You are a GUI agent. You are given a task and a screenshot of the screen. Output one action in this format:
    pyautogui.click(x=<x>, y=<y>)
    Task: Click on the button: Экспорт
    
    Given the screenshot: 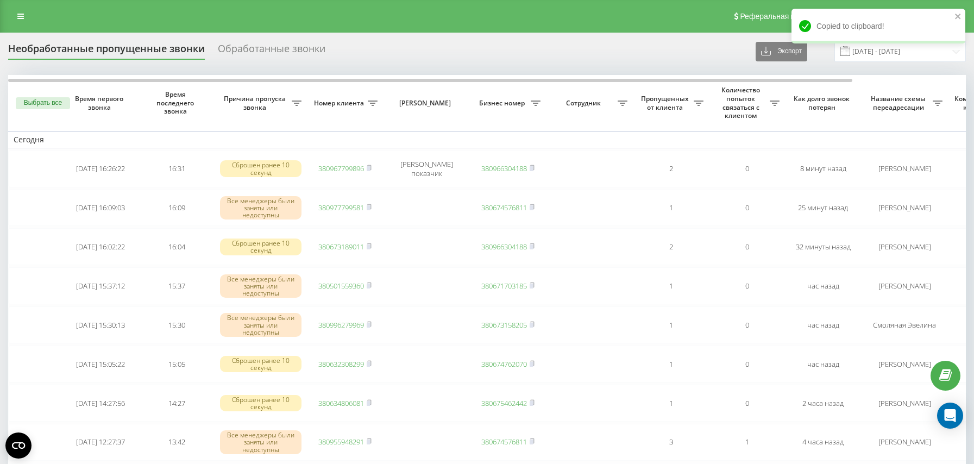 What is the action you would take?
    pyautogui.click(x=781, y=52)
    